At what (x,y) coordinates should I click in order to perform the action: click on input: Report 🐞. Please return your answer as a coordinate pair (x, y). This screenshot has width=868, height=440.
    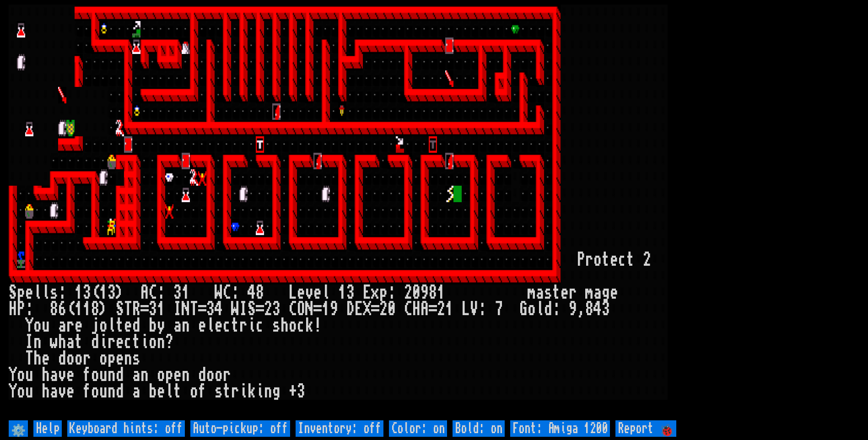
    Looking at the image, I should click on (646, 428).